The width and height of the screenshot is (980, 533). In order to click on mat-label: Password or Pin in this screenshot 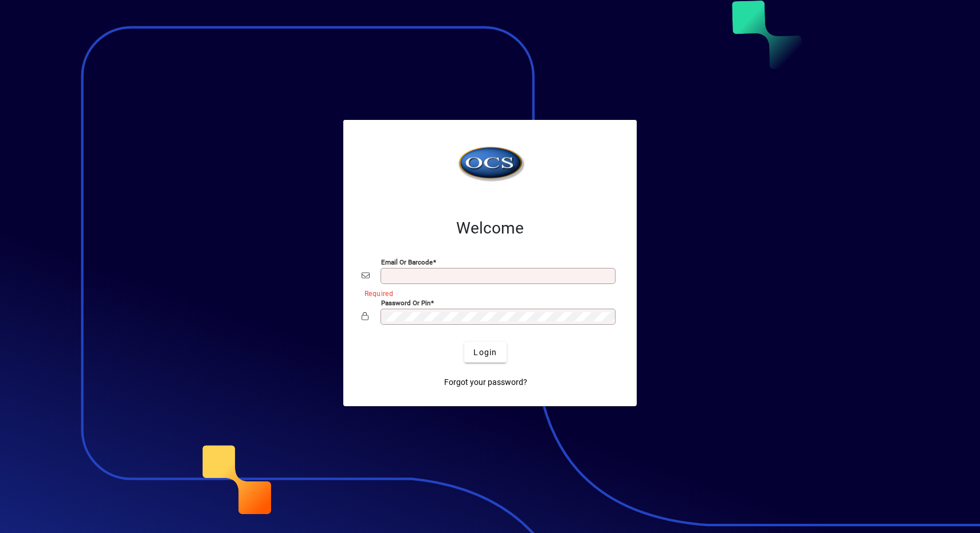, I will do `click(406, 303)`.